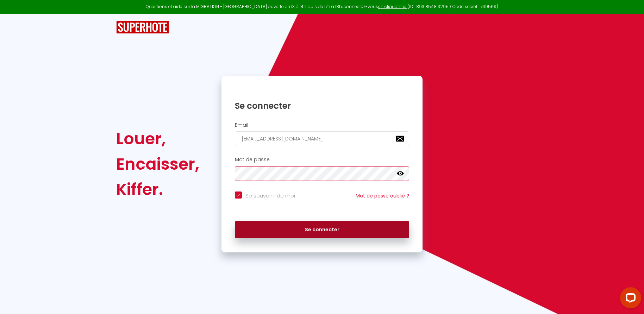  Describe the element at coordinates (322, 139) in the screenshot. I see `input: Ton Email` at that location.